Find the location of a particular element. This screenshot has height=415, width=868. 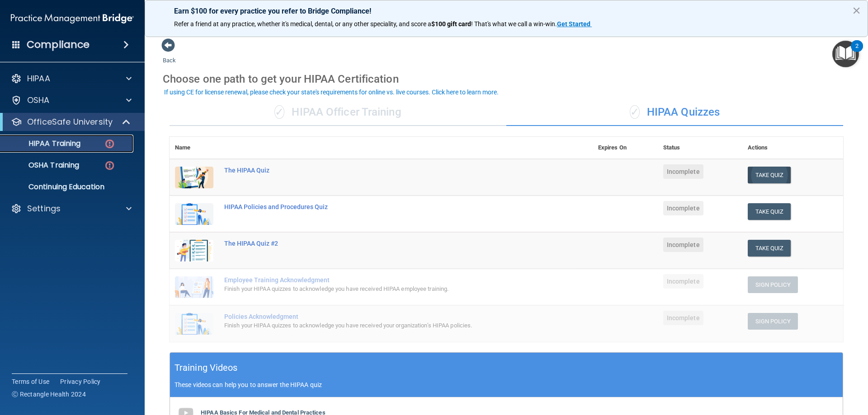

th: Status is located at coordinates (700, 148).